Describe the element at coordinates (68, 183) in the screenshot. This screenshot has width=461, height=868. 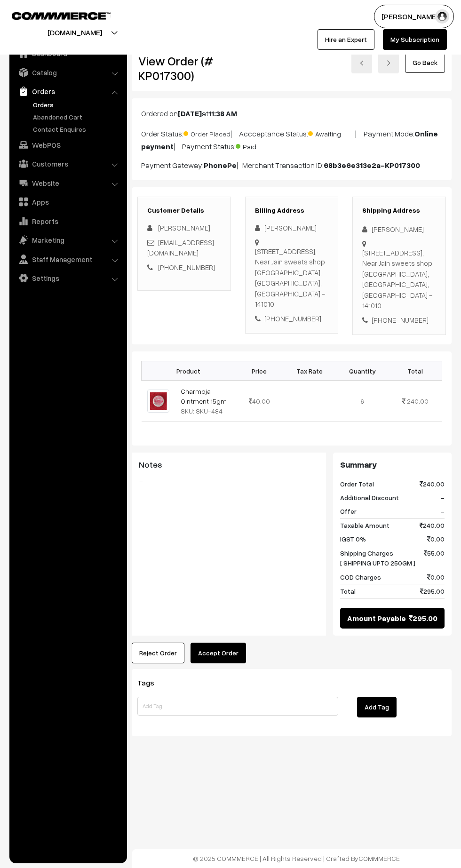
I see `a: Website` at that location.